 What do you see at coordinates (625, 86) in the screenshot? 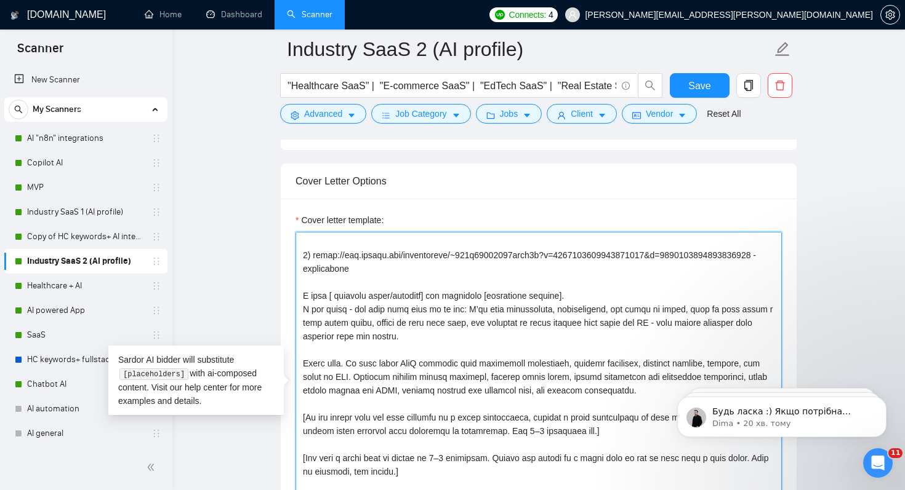
I see `span: info-circle` at bounding box center [625, 86].